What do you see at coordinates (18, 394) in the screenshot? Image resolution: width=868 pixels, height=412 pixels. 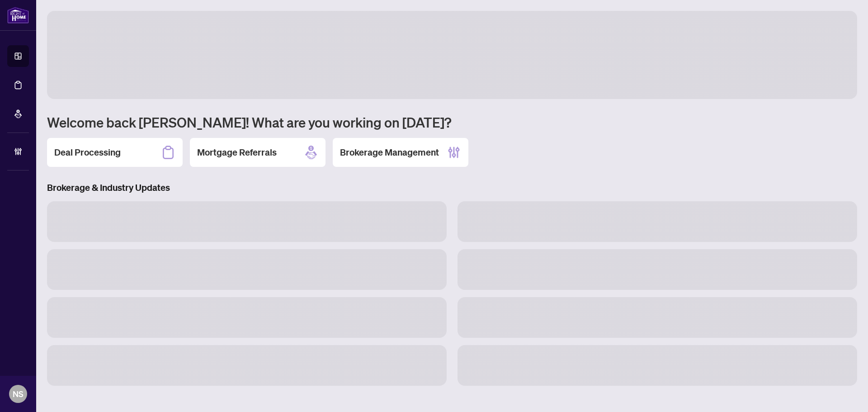 I see `span: NS` at bounding box center [18, 394].